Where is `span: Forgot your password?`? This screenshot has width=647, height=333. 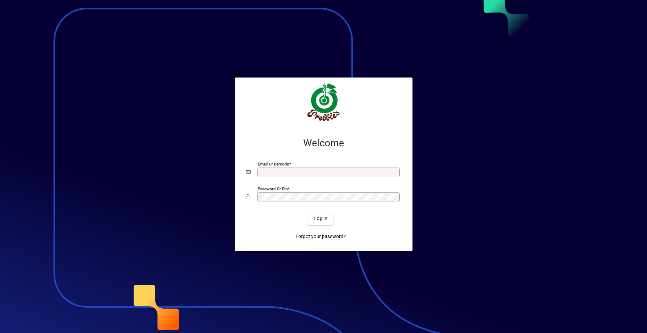
span: Forgot your password? is located at coordinates (321, 236).